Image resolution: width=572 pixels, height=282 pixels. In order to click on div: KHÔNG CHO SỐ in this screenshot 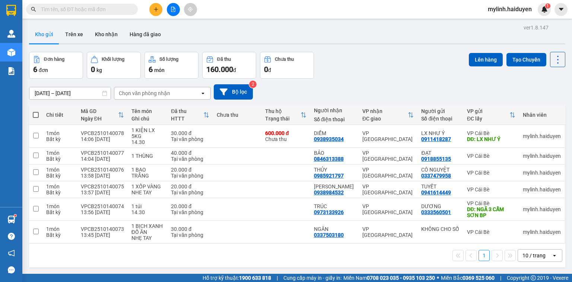, I will do `click(440, 229)`.